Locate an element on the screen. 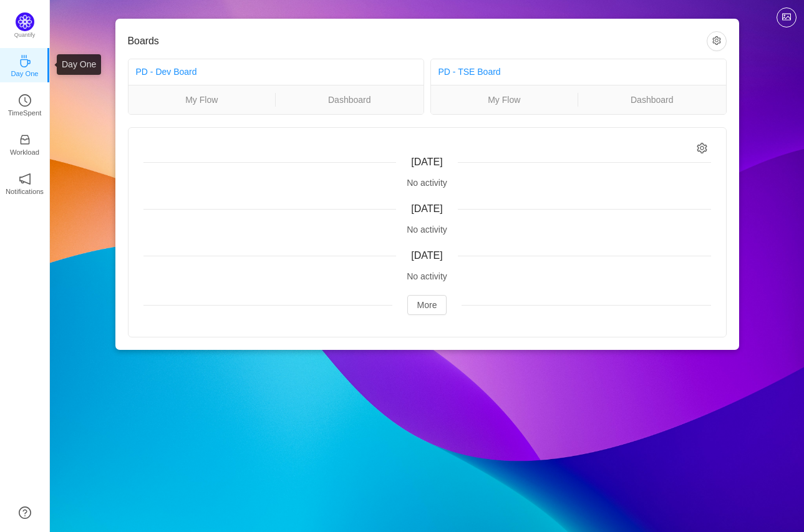  i: icon: clock-circle is located at coordinates (25, 100).